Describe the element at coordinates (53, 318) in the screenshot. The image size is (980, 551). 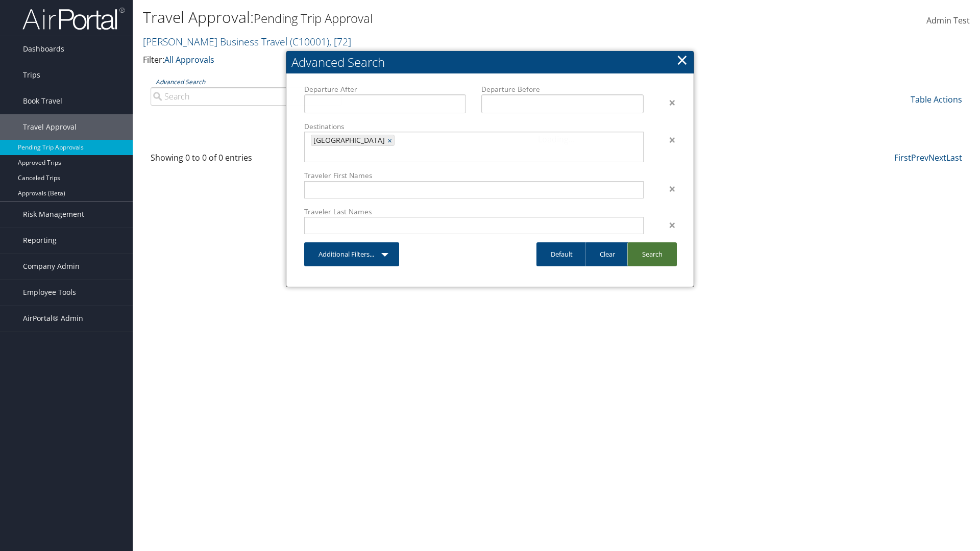
I see `span: AirPortal® Admin` at that location.